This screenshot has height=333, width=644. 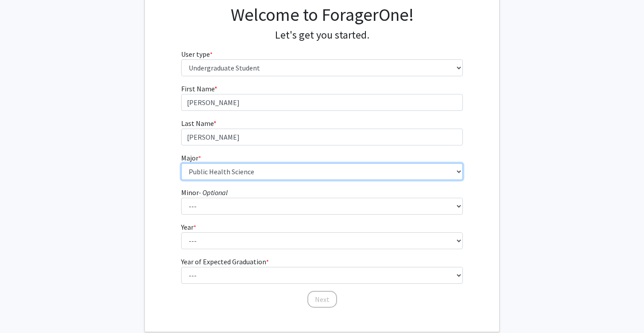 I want to click on h1: Welcome to ForagerOne!, so click(x=322, y=14).